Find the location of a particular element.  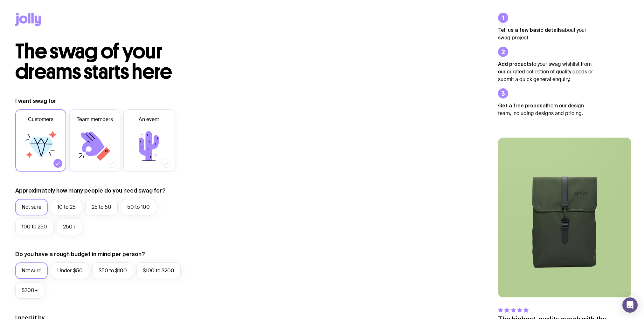

label: $200+ is located at coordinates (30, 291).